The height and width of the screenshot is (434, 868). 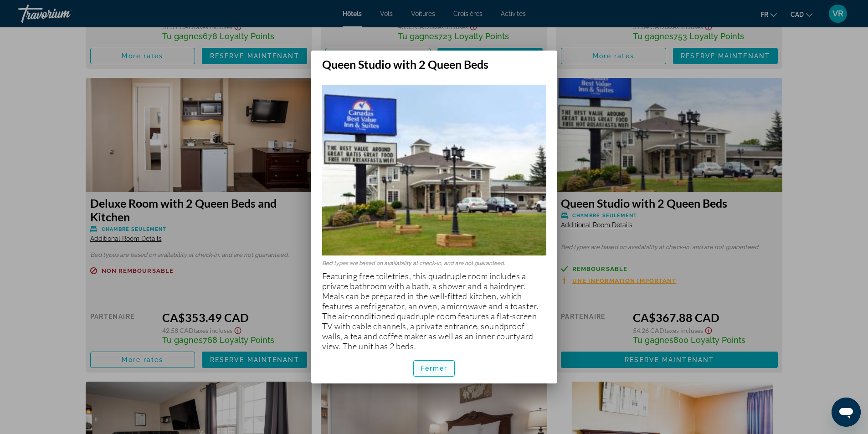 I want to click on p: Bed types are based on availability at check-in, and are not guaranteed., so click(x=434, y=263).